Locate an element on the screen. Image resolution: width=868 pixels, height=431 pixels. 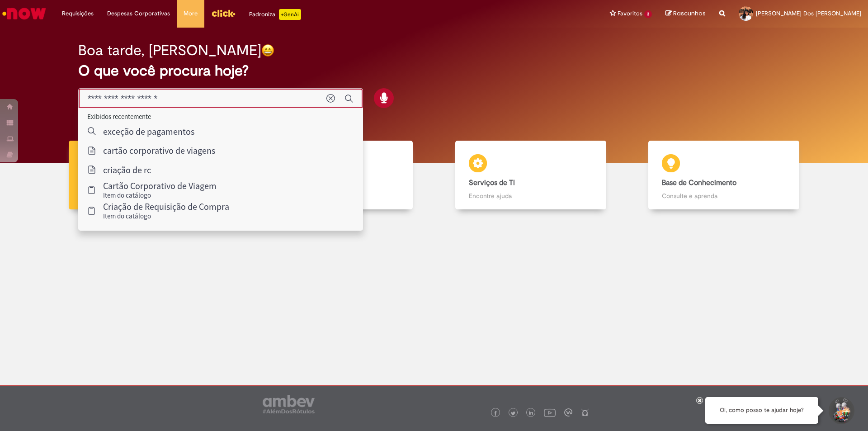
img: happy-face.png is located at coordinates (267, 50).